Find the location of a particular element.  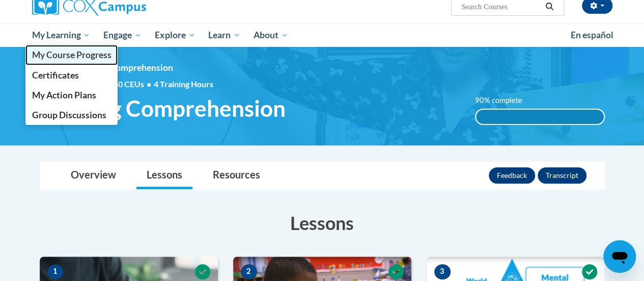

span: En español is located at coordinates (592, 35).